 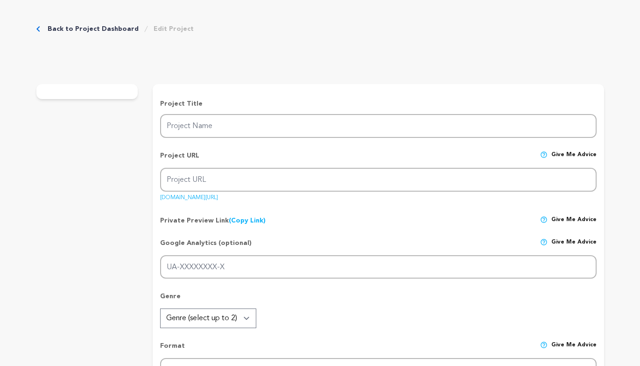 I want to click on p: Project URL, so click(x=180, y=159).